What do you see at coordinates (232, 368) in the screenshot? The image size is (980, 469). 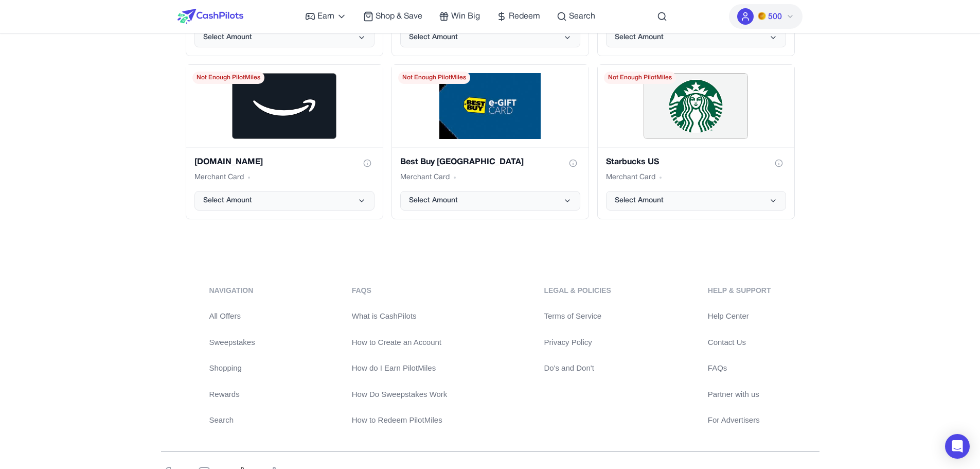 I see `a: Shopping` at bounding box center [232, 368].